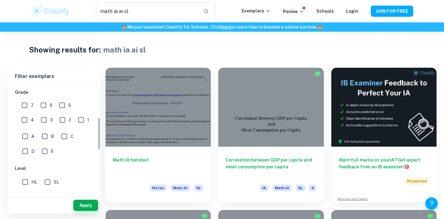 This screenshot has width=444, height=219. Describe the element at coordinates (158, 188) in the screenshot. I see `span: Notes` at that location.